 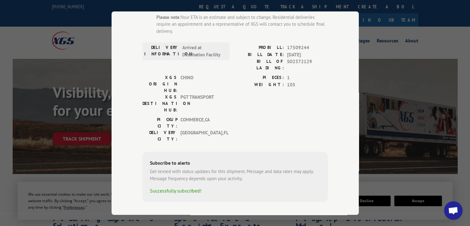 What do you see at coordinates (201, 84) in the screenshot?
I see `span: CHINO` at bounding box center [201, 84].